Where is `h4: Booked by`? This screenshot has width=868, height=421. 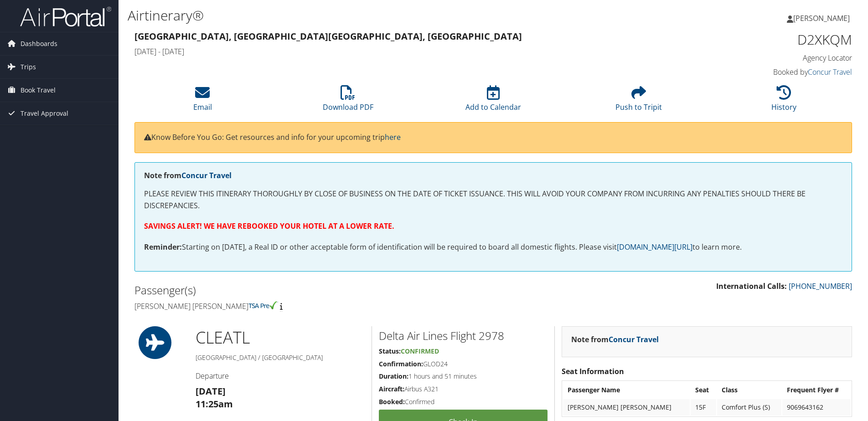 h4: Booked by is located at coordinates (767, 72).